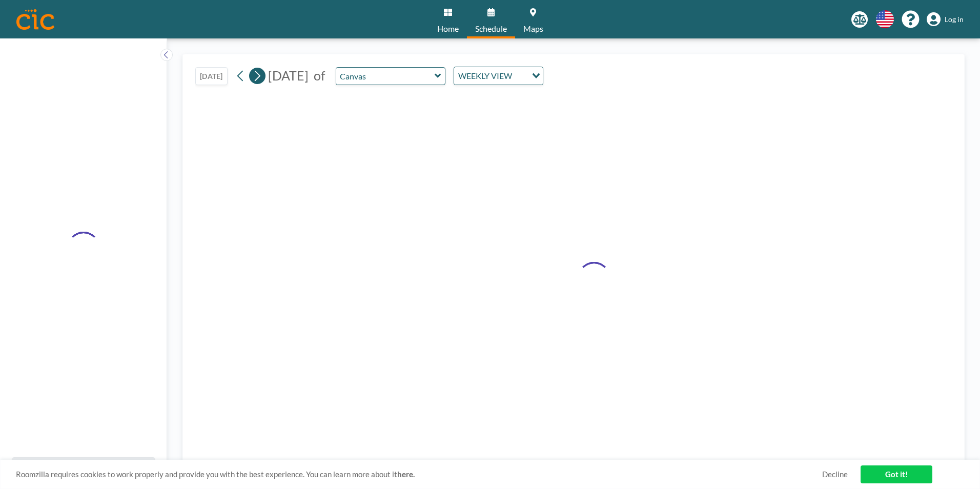 The width and height of the screenshot is (980, 489). Describe the element at coordinates (406, 474) in the screenshot. I see `a: here.` at that location.